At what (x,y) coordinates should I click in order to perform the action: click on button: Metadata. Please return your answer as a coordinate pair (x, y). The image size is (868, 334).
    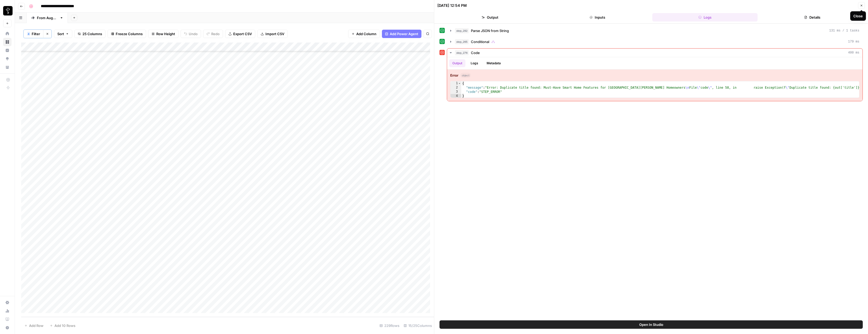
    Looking at the image, I should click on (494, 63).